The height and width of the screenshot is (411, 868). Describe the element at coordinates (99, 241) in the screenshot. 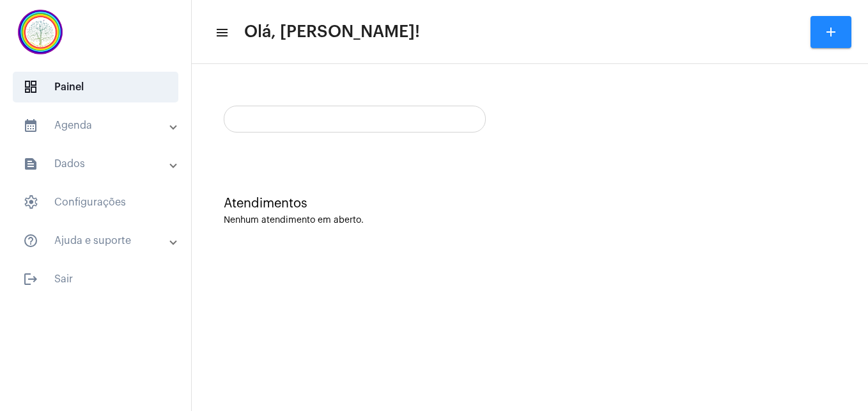

I see `mat-expansion-panel-header: sidenav iconAjuda e suporte` at that location.